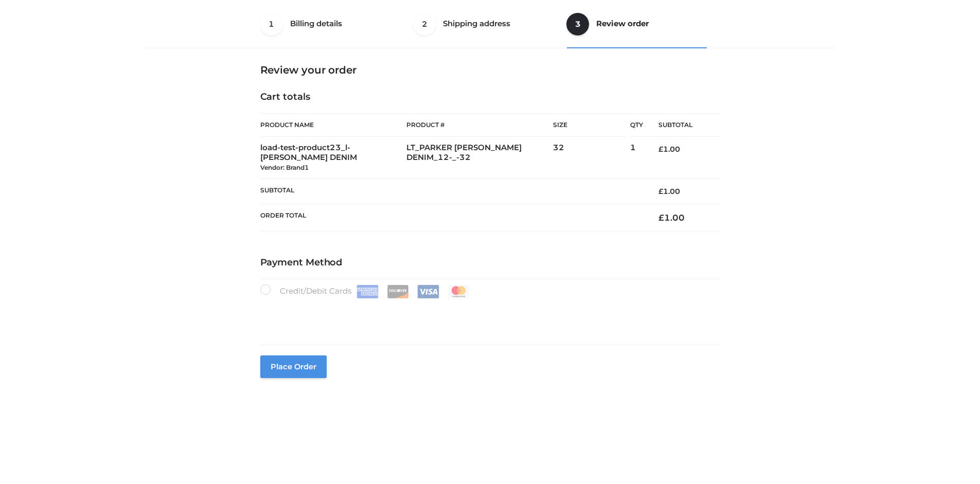 The width and height of the screenshot is (980, 484). I want to click on td: 32, so click(592, 157).